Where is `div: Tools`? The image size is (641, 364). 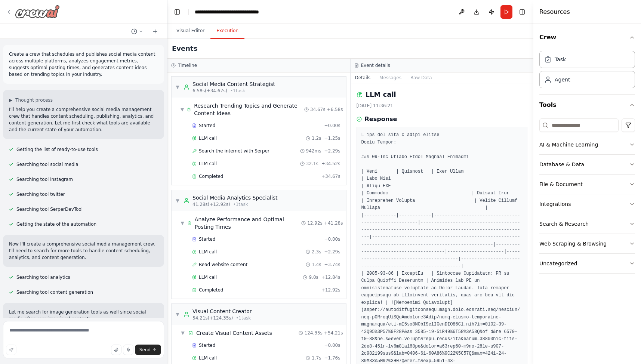 div: Tools is located at coordinates (587, 198).